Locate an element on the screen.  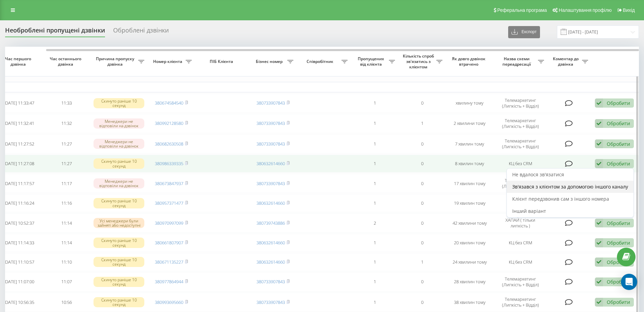
span: Пропущених від клієнта is located at coordinates (372, 61).